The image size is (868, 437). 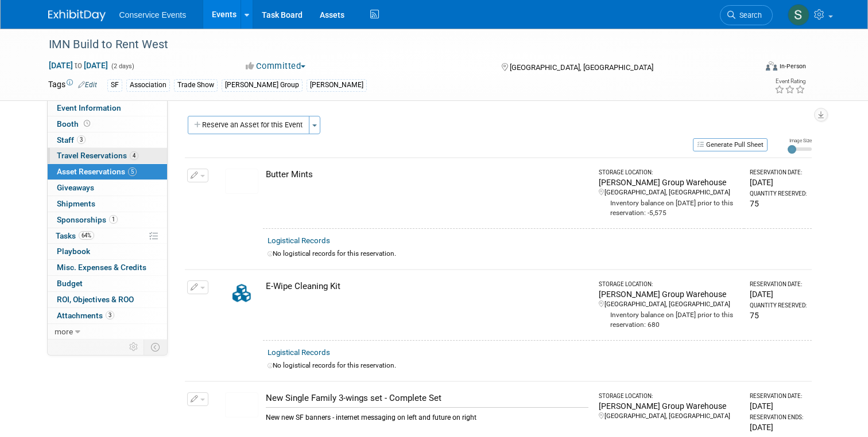 What do you see at coordinates (107, 220) in the screenshot?
I see `a: Sponsorships1` at bounding box center [107, 220].